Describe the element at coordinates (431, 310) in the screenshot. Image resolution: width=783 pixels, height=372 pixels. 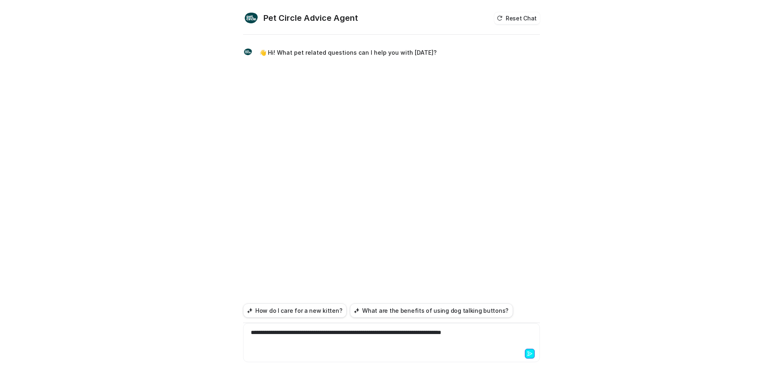
I see `button: What are the benefits of using dog talking buttons?` at that location.